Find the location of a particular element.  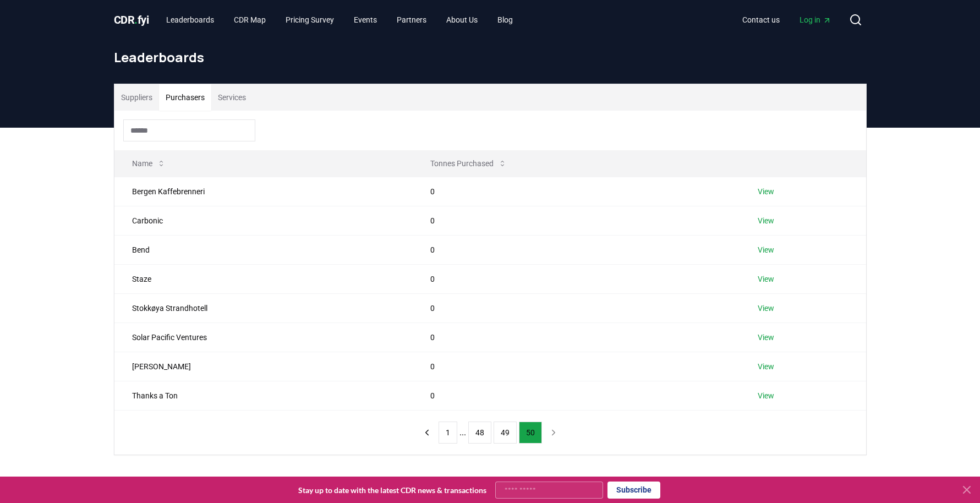

button: Services is located at coordinates (232, 97).